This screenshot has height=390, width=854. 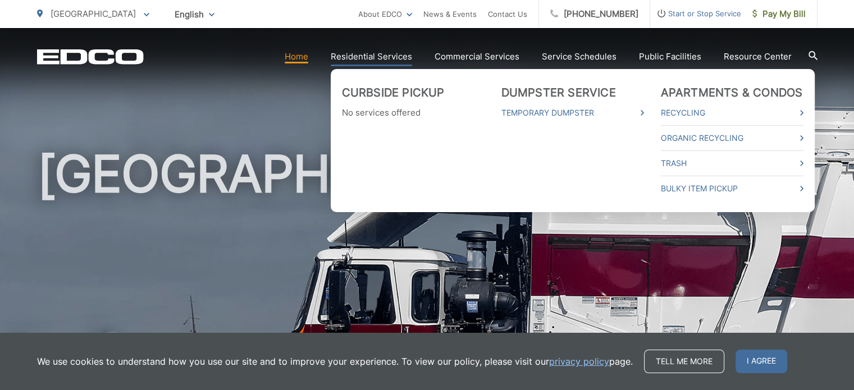 I want to click on a: Home, so click(x=296, y=57).